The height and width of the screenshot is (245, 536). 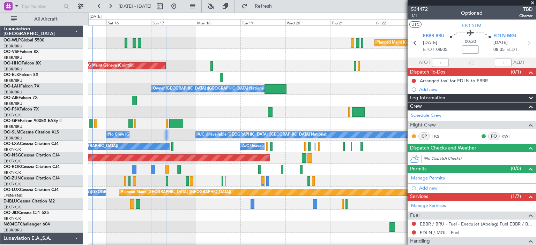 What do you see at coordinates (494, 137) in the screenshot?
I see `div: FO` at bounding box center [494, 137].